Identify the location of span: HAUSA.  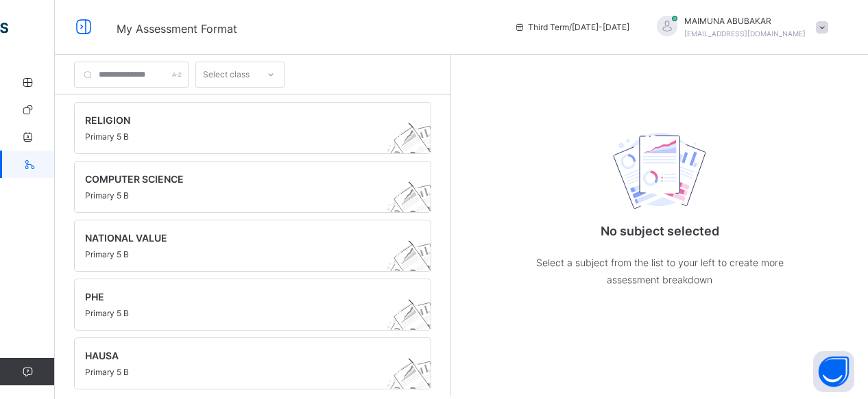
(239, 355).